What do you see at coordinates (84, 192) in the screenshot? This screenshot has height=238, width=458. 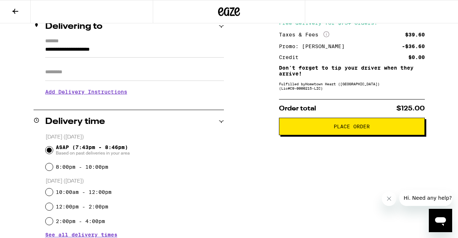 I see `label: 10:00am - 12:00pm` at bounding box center [84, 192].